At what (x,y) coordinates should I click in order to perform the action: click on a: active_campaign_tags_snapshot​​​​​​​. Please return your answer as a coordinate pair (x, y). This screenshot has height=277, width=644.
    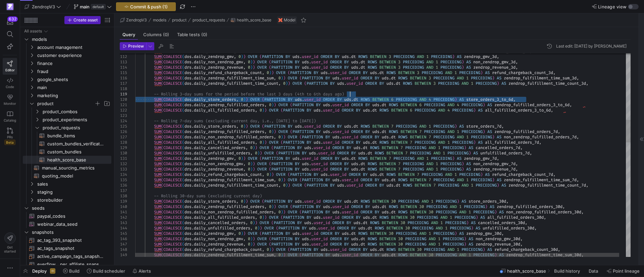
    Looking at the image, I should click on (67, 256).